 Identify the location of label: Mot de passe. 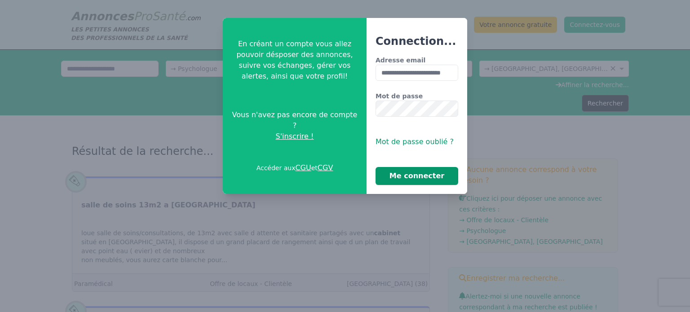
(417, 96).